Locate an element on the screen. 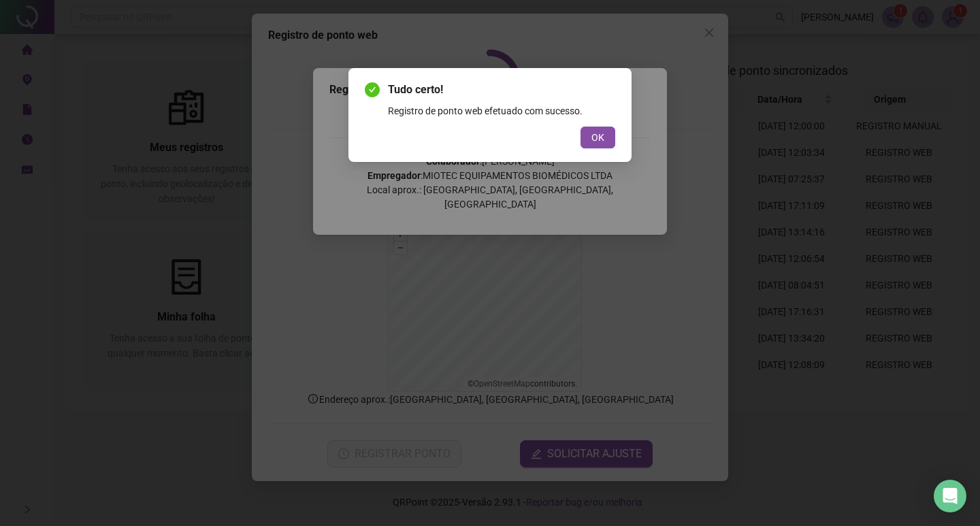 Image resolution: width=980 pixels, height=526 pixels. div: Registro de ponto web efetuado com sucesso. is located at coordinates (501, 111).